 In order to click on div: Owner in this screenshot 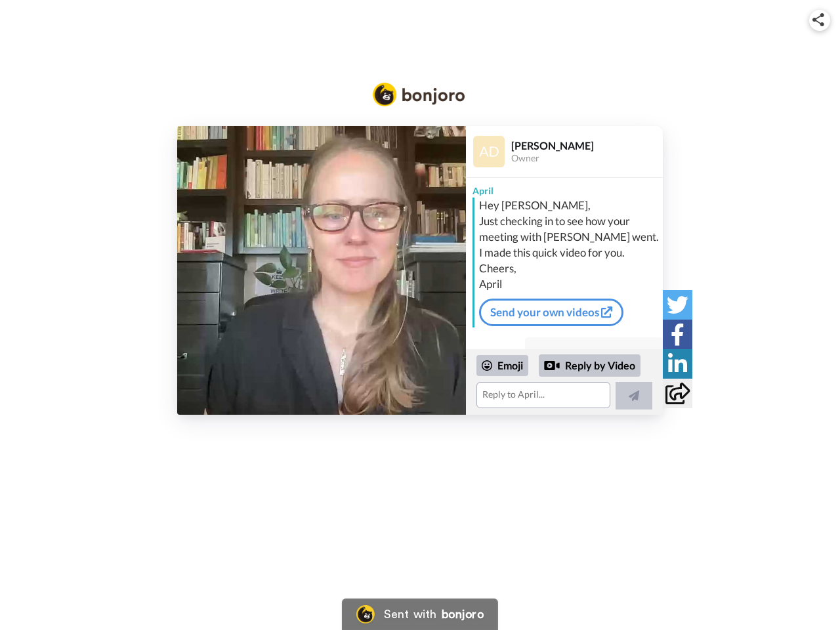, I will do `click(587, 158)`.